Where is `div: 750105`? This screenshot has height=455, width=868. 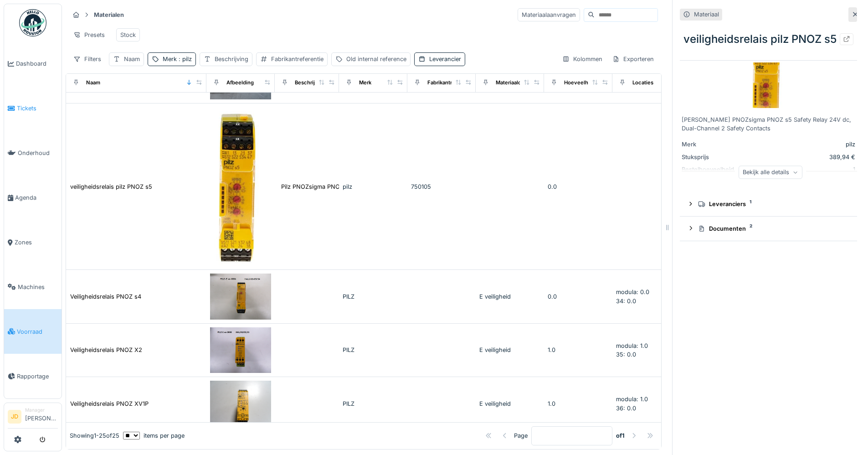
div: 750105 is located at coordinates (441, 187).